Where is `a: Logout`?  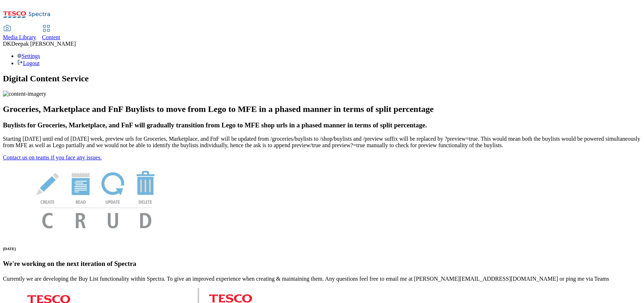
a: Logout is located at coordinates (28, 63).